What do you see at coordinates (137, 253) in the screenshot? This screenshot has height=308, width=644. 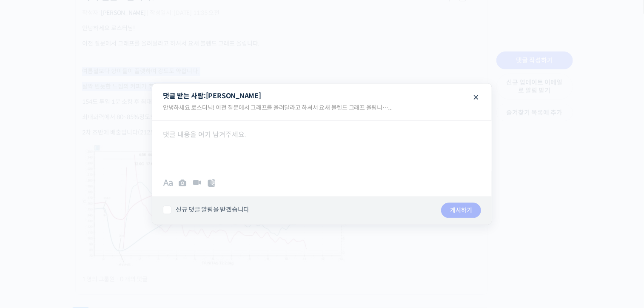 I see `span: 설정` at bounding box center [137, 253].